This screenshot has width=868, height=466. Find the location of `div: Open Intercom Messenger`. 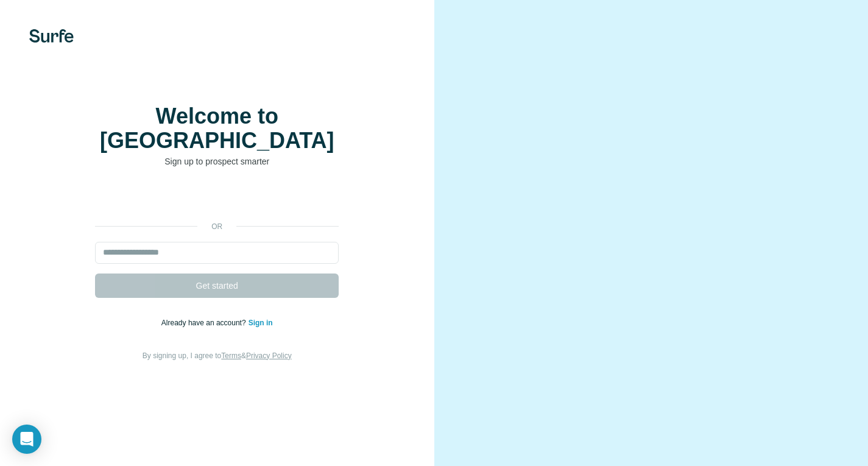

div: Open Intercom Messenger is located at coordinates (27, 439).